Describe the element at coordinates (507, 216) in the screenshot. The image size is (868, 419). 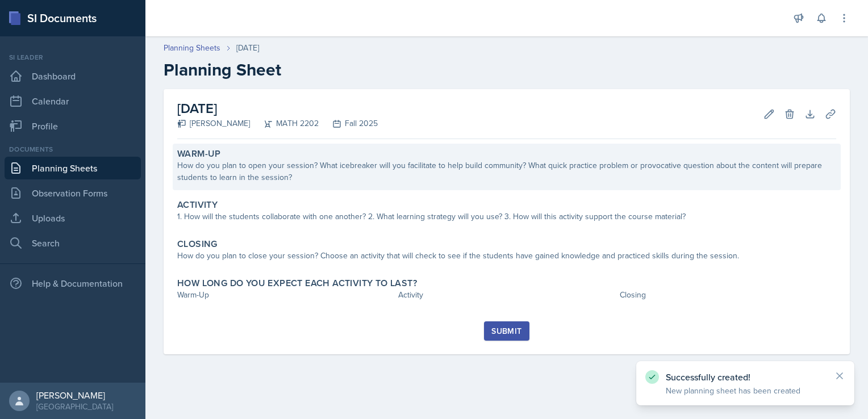
I see `div: 1. How will the students collaborate with one another? 2. What learning strategy will you use? 3....` at that location.